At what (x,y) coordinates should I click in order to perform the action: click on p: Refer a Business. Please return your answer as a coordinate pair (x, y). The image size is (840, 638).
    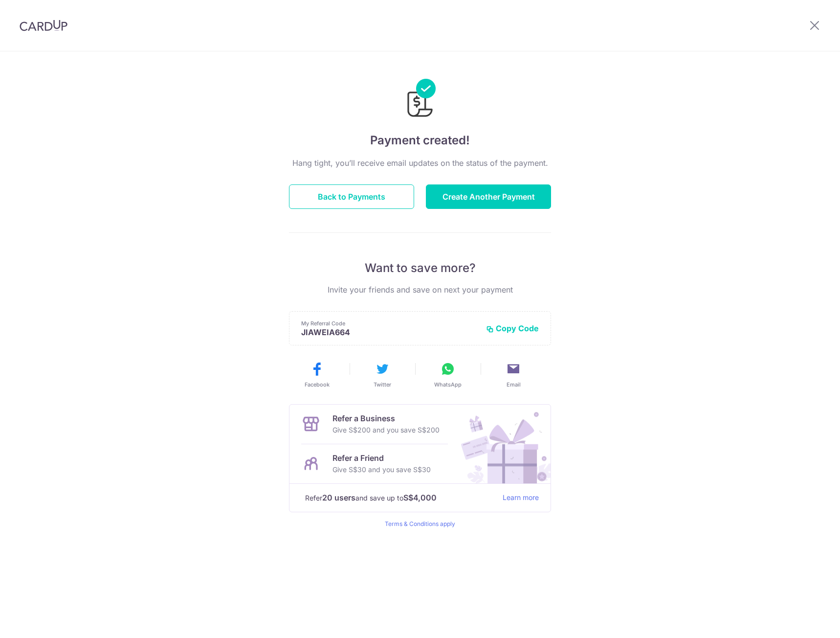
    Looking at the image, I should click on (386, 418).